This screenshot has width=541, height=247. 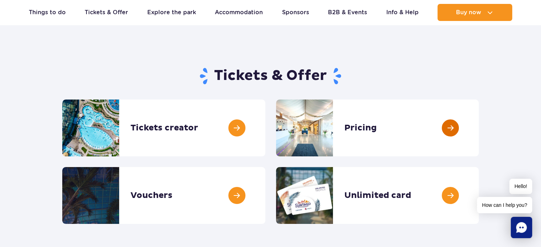 What do you see at coordinates (402, 12) in the screenshot?
I see `a: Info & Help` at bounding box center [402, 12].